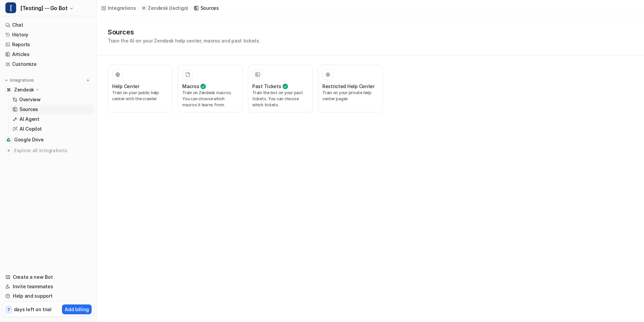  What do you see at coordinates (179, 8) in the screenshot?
I see `p: ( lactigo )` at bounding box center [179, 8].